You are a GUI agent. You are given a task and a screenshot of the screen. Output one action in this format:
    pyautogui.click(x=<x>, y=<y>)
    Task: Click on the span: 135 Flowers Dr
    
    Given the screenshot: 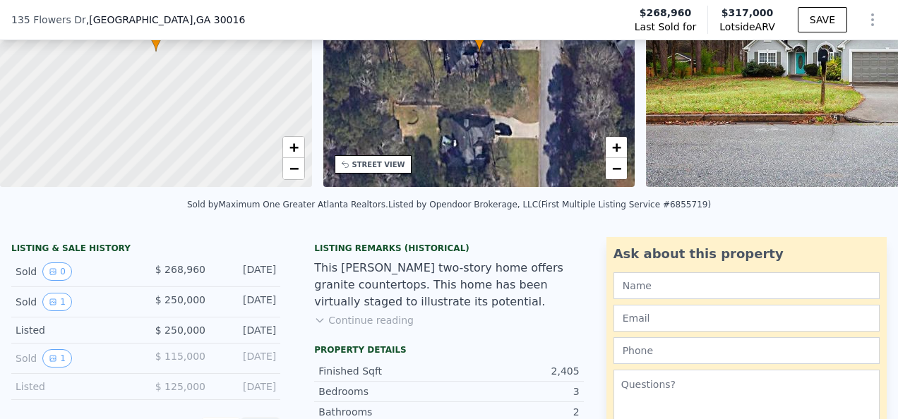 What is the action you would take?
    pyautogui.click(x=49, y=20)
    